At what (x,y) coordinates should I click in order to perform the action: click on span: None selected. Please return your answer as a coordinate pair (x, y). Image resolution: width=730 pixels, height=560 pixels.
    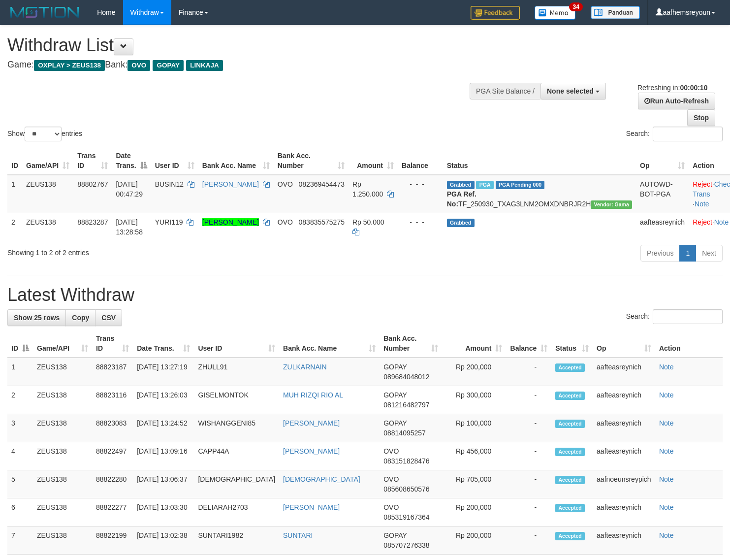
    Looking at the image, I should click on (570, 91).